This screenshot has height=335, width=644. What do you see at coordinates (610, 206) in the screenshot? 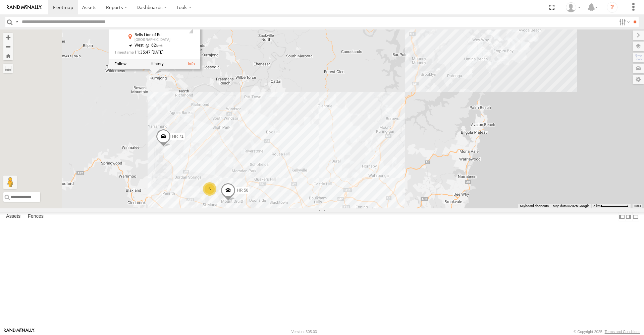
I see `button: Map Scale: 5 km per 79 pixels` at bounding box center [610, 206].